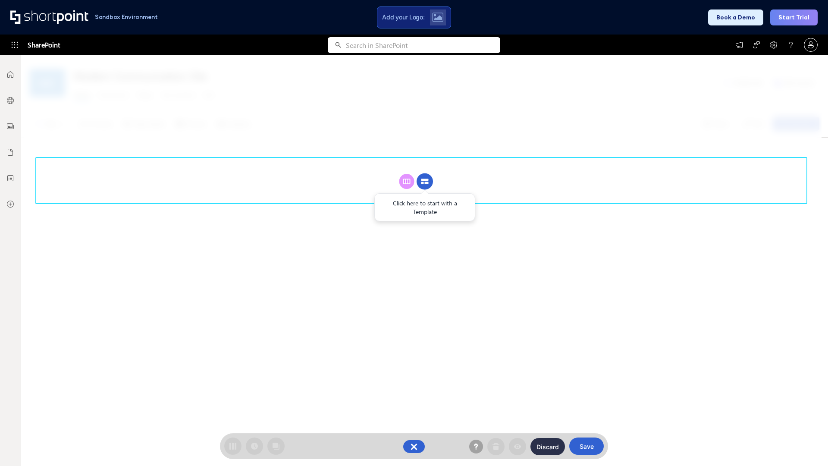 The height and width of the screenshot is (466, 828). What do you see at coordinates (587, 446) in the screenshot?
I see `button: Save` at bounding box center [587, 446].